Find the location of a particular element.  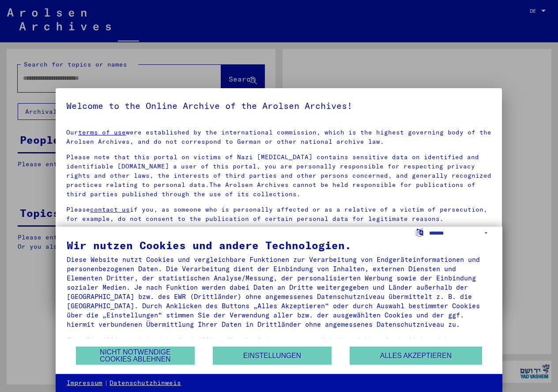

h5: Welcome to the Online Archive of the Arolsen Archives! is located at coordinates (278, 105).